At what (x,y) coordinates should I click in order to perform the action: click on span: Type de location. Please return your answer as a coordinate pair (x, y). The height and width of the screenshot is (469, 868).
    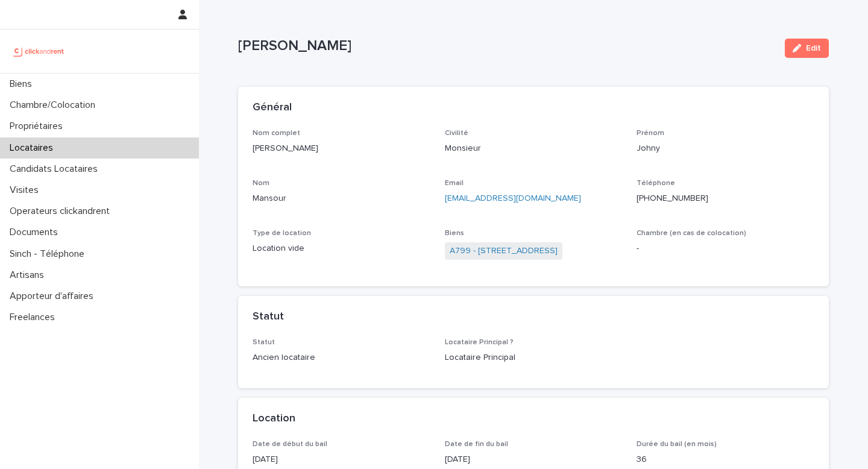
    Looking at the image, I should click on (282, 233).